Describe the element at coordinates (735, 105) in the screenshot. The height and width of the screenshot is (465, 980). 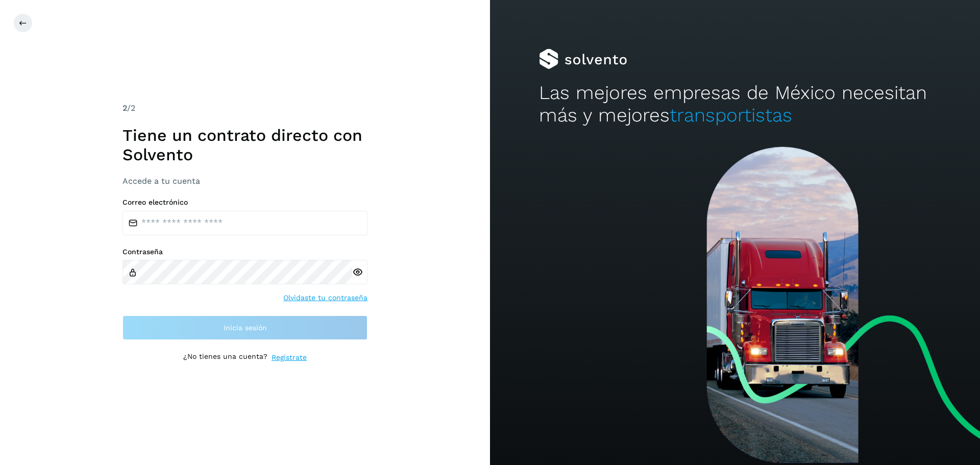
I see `h2: Las mejores empresas de México necesitan más y mejores` at that location.